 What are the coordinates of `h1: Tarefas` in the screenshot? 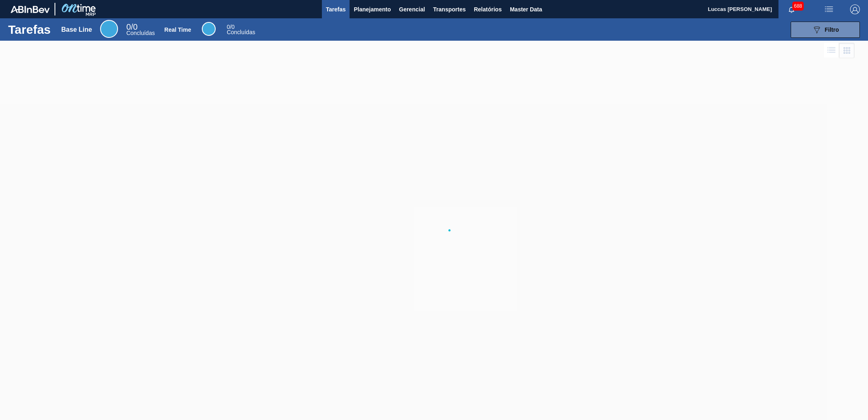 It's located at (29, 29).